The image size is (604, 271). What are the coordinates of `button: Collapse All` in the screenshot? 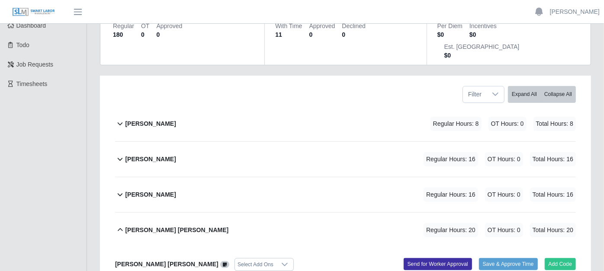 It's located at (558, 94).